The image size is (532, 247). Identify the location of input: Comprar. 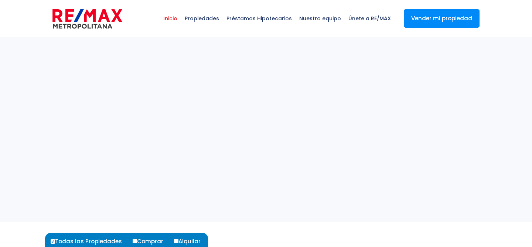
(135, 241).